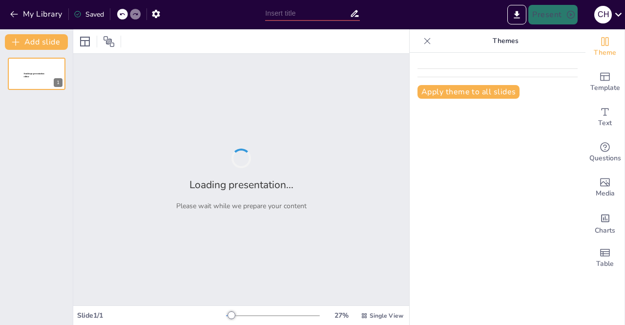  Describe the element at coordinates (605, 231) in the screenshot. I see `span: Charts` at that location.